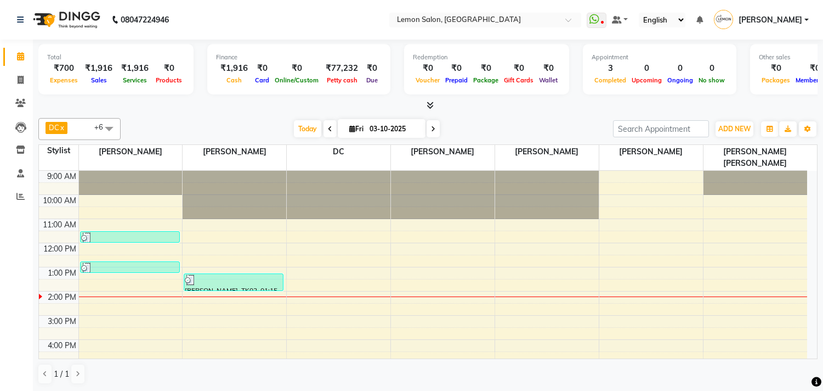 This screenshot has width=823, height=391. I want to click on span: Completed, so click(611, 80).